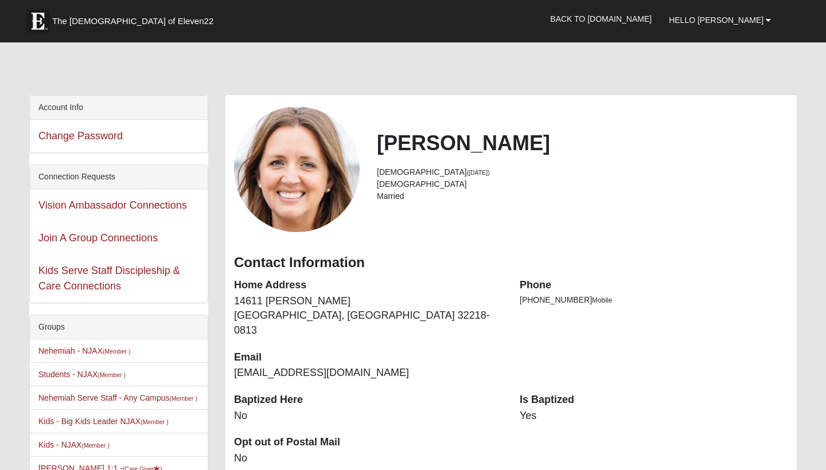 Image resolution: width=826 pixels, height=470 pixels. Describe the element at coordinates (84, 351) in the screenshot. I see `a: Nehemiah - NJAX(Member )` at that location.